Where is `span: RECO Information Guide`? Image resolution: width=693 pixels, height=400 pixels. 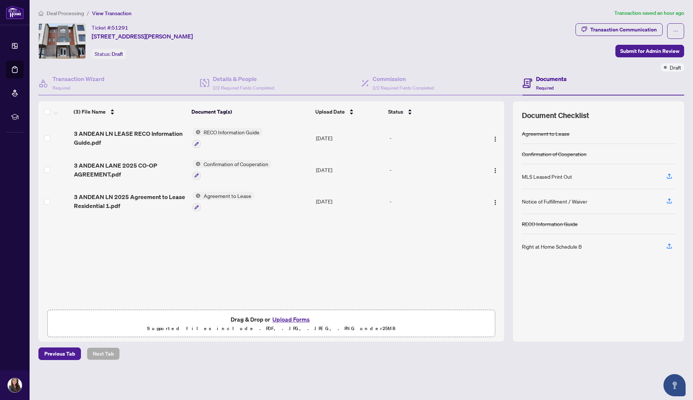 span: RECO Information Guide is located at coordinates (232, 132).